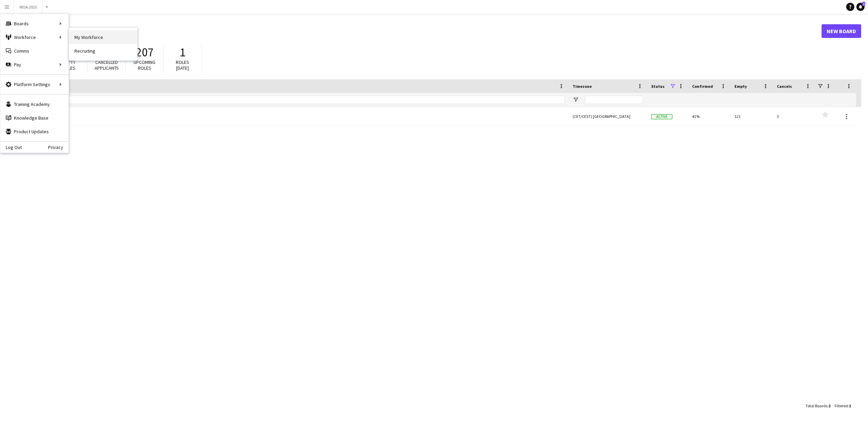  What do you see at coordinates (106, 65) in the screenshot?
I see `span: Cancelled applicants` at bounding box center [106, 65].